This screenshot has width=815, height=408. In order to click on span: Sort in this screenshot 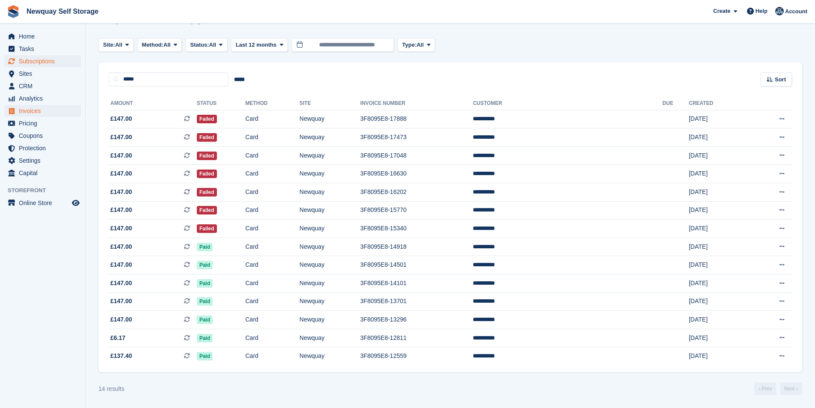, I will do `click(781, 80)`.